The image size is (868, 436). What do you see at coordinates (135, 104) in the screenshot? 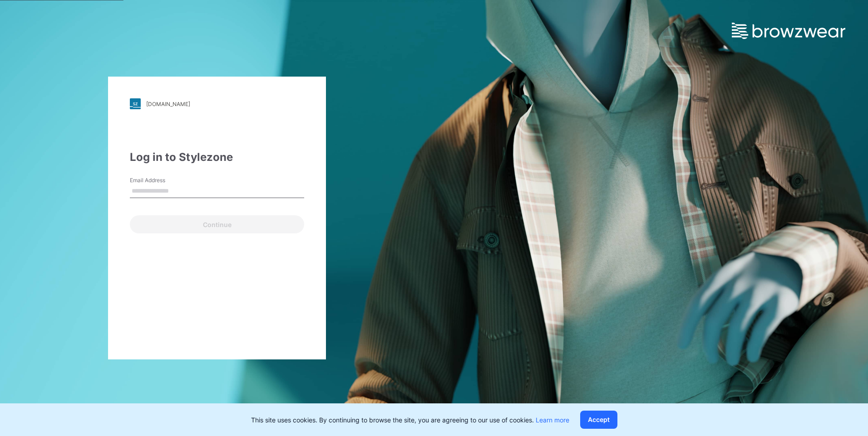
I see `img: stylezone-logo.562084cfcfab977791bfbf7441f1a819.svg` at bounding box center [135, 104].